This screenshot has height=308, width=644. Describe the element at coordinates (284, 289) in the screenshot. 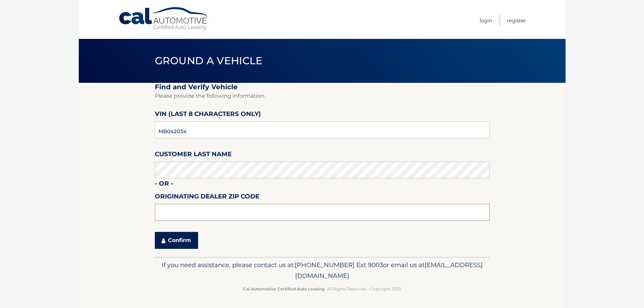

I see `strong: Cal Automotive Certified Auto Leasing` at that location.